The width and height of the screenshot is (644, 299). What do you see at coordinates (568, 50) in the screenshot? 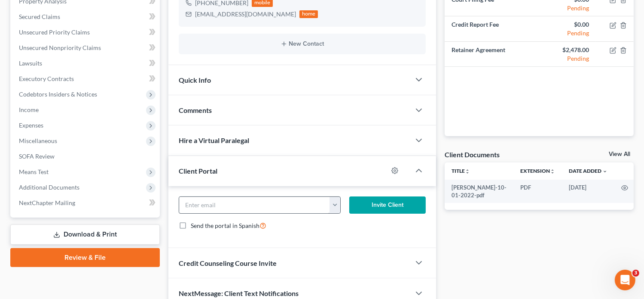
I see `div: $2,478.00` at bounding box center [568, 50].